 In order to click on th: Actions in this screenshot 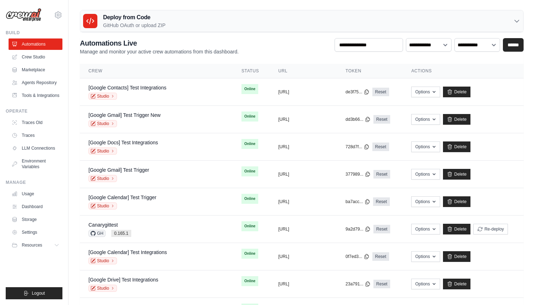, I will do `click(463, 71)`.